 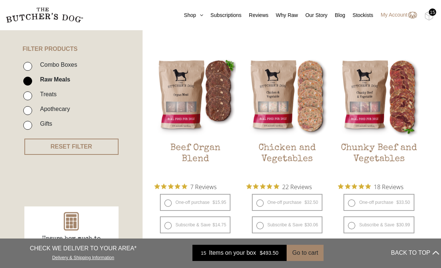 I want to click on label: Combo Boxes, so click(x=56, y=65).